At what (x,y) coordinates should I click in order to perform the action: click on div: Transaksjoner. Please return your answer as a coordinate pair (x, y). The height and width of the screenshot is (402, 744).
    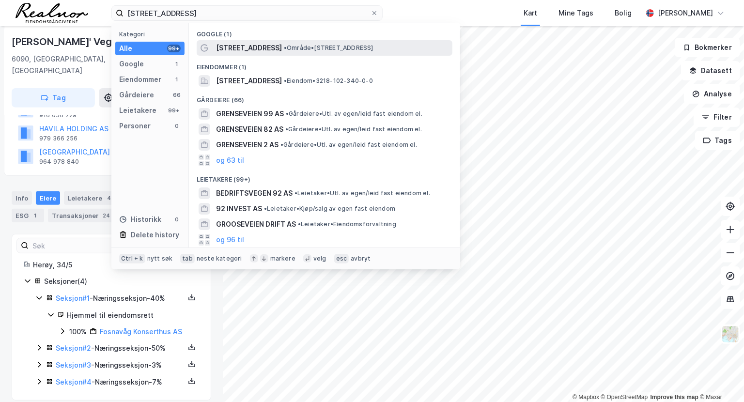
    Looking at the image, I should click on (82, 215).